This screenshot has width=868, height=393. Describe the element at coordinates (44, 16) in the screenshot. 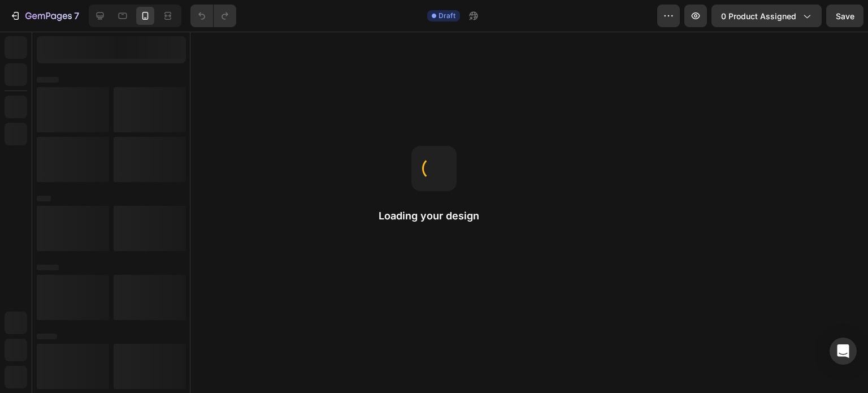

I see `button: 7` at that location.